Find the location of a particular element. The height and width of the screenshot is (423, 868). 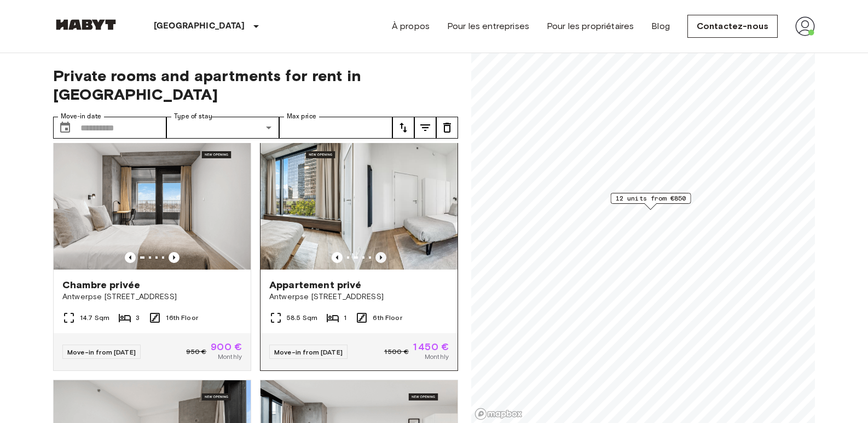

label: Move-in date is located at coordinates (81, 116).